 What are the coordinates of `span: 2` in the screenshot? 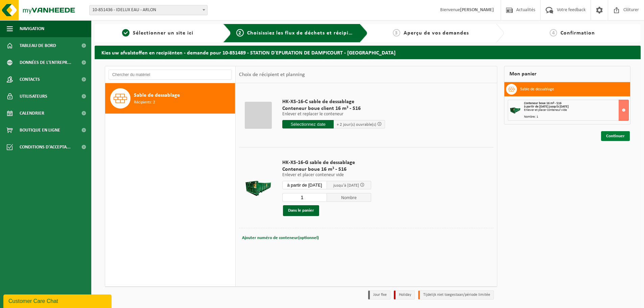 It's located at (240, 33).